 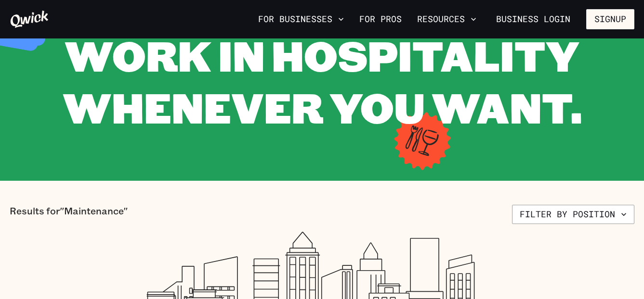 What do you see at coordinates (610, 20) in the screenshot?
I see `button: Signup` at bounding box center [610, 20].